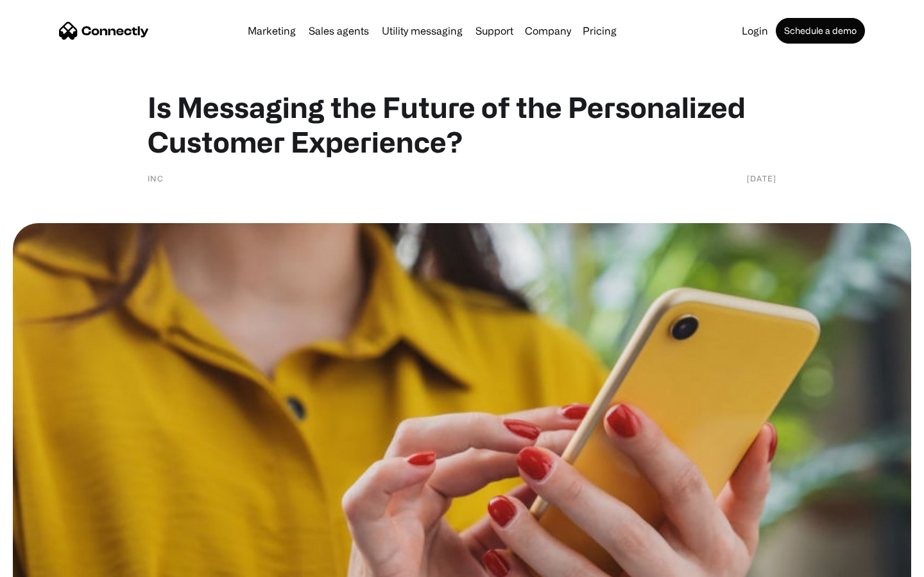 The height and width of the screenshot is (577, 924). I want to click on a: Marketing, so click(272, 31).